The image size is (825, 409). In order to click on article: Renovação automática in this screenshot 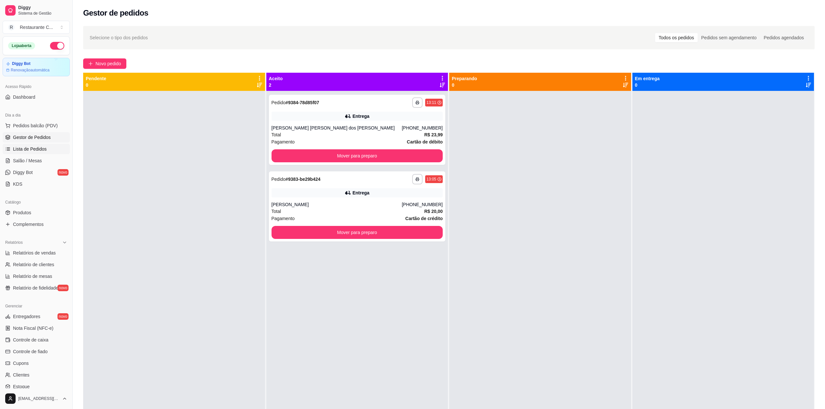, I will do `click(30, 70)`.